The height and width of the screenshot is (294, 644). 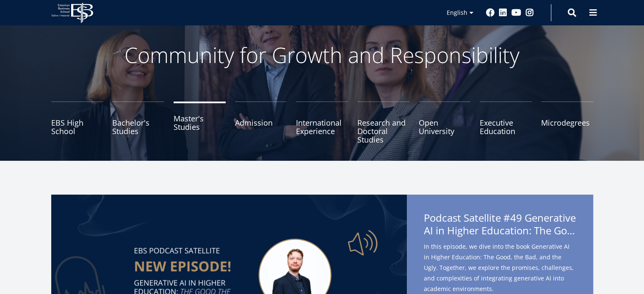 What do you see at coordinates (503, 13) in the screenshot?
I see `a: Linkedin` at bounding box center [503, 13].